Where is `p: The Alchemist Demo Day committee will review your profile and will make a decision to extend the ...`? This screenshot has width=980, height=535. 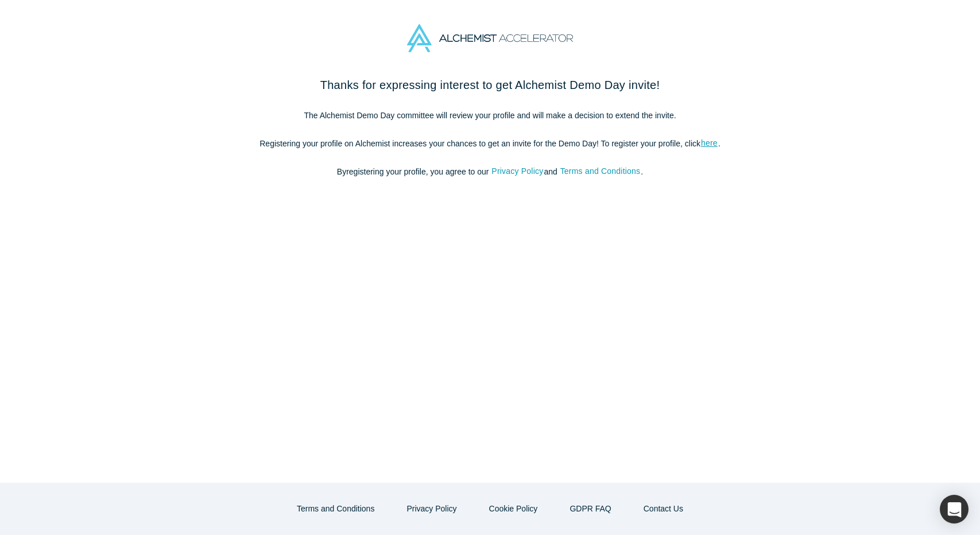 p: The Alchemist Demo Day committee will review your profile and will make a decision to extend the ... is located at coordinates (490, 115).